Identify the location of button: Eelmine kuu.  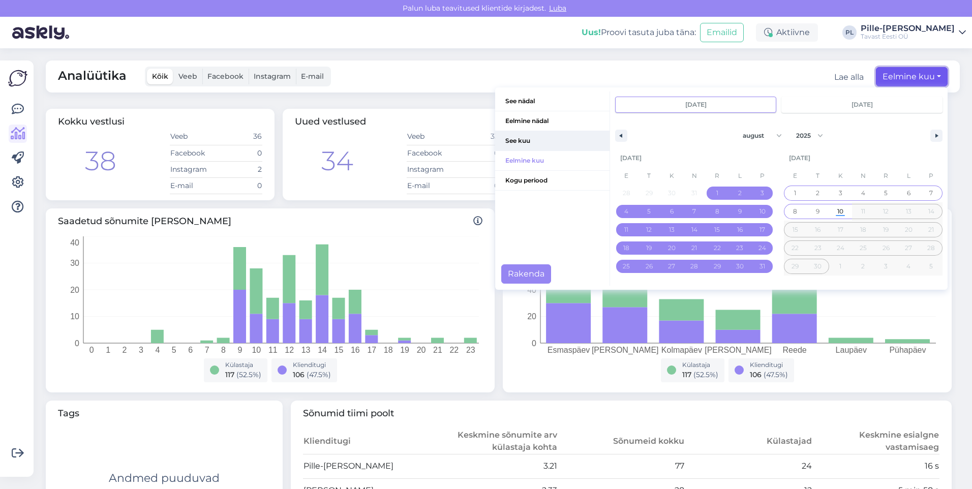
(911, 77).